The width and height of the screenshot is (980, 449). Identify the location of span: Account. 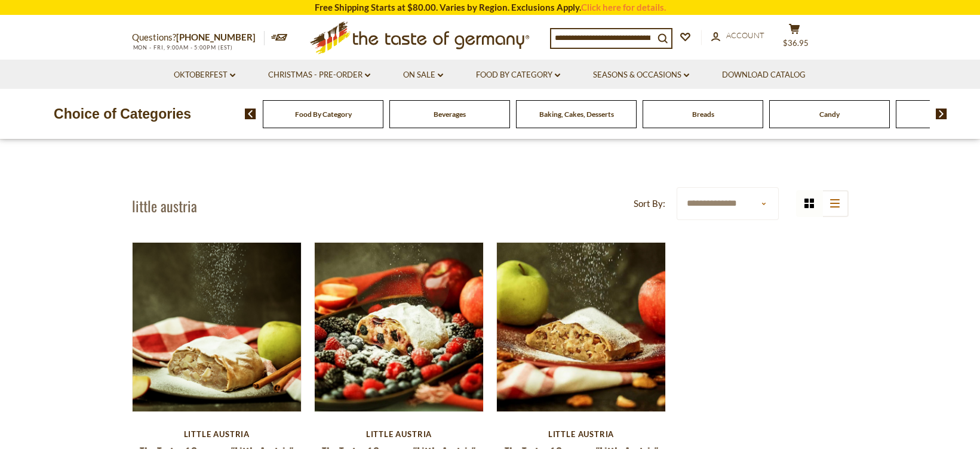
(745, 35).